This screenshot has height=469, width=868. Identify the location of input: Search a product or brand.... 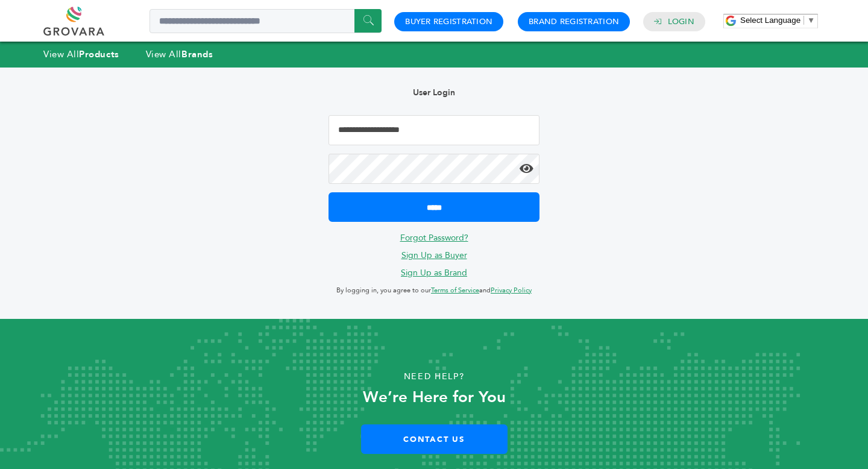
(265, 21).